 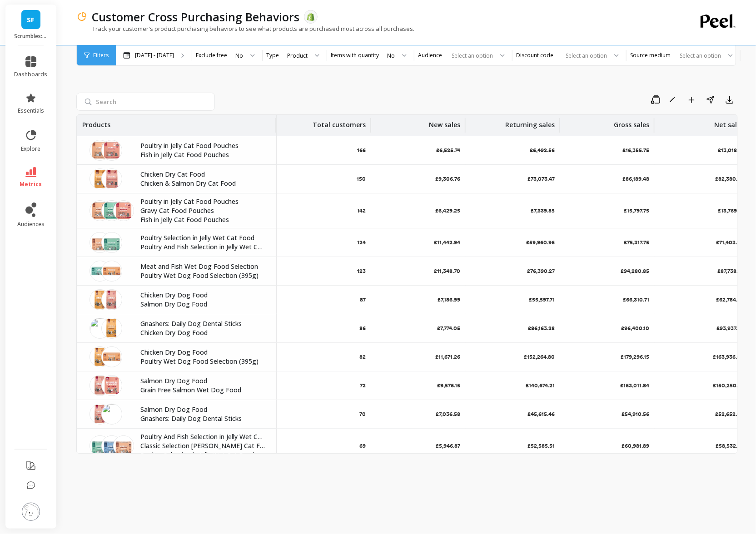 What do you see at coordinates (362, 150) in the screenshot?
I see `p: 166` at bounding box center [362, 150].